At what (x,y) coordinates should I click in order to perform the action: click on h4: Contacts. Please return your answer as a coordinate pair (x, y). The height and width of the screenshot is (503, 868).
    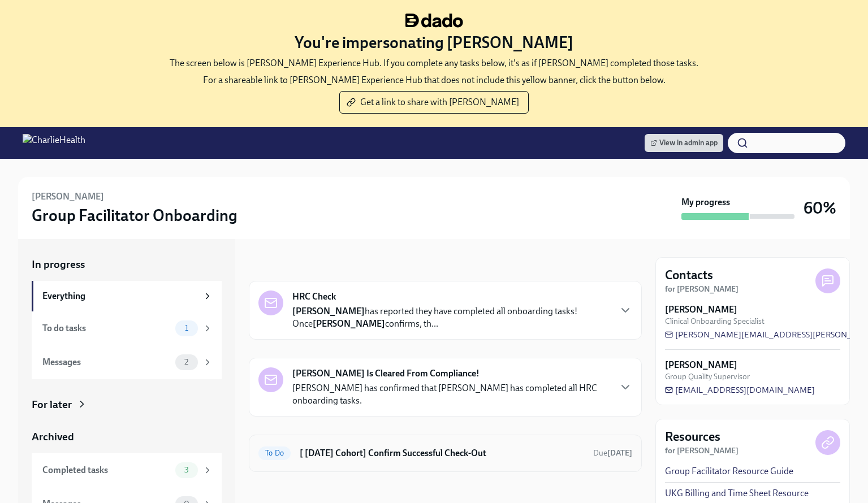
    Looking at the image, I should click on (688, 276).